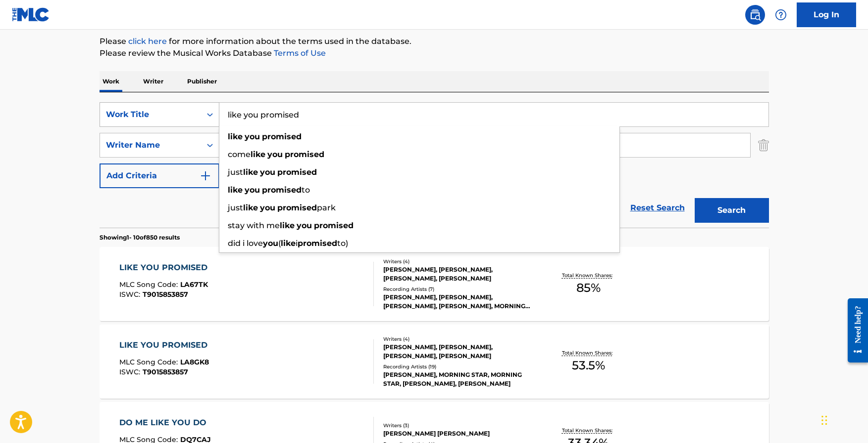 The width and height of the screenshot is (868, 443). I want to click on span: LA8GK8, so click(195, 362).